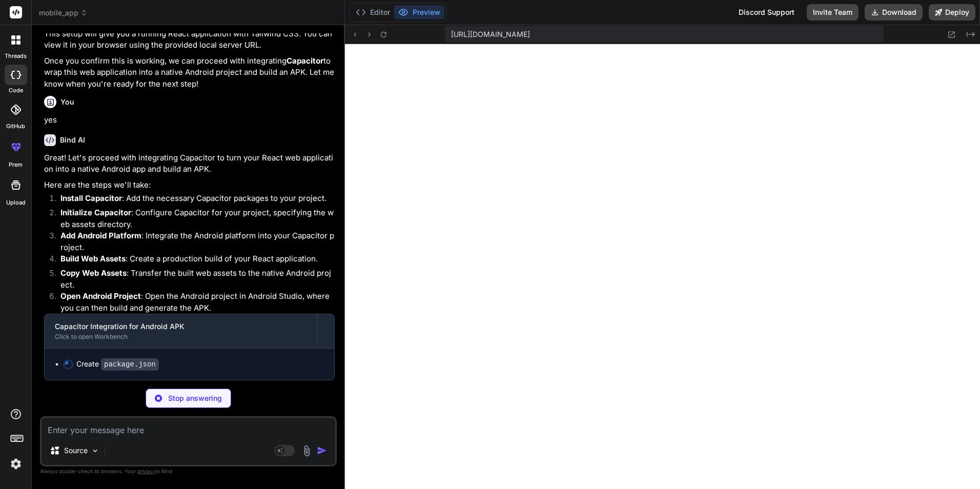 Image resolution: width=980 pixels, height=489 pixels. Describe the element at coordinates (101, 296) in the screenshot. I see `strong: Open Android Project` at that location.